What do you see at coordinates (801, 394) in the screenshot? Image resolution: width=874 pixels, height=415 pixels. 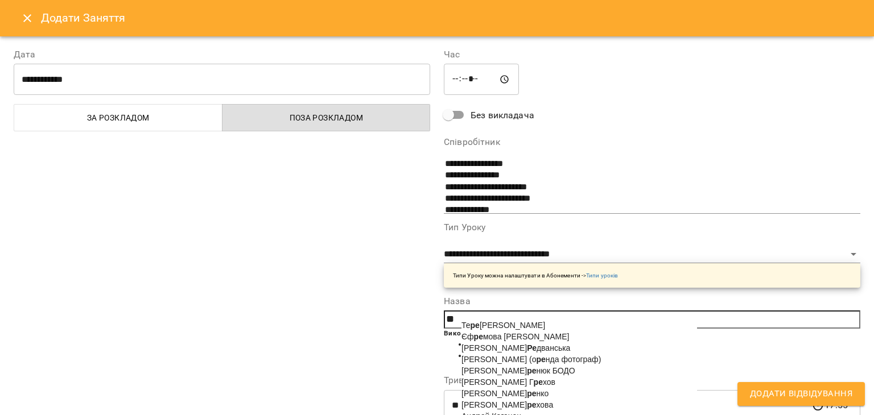 I see `span: Додати Відвідування` at bounding box center [801, 394].